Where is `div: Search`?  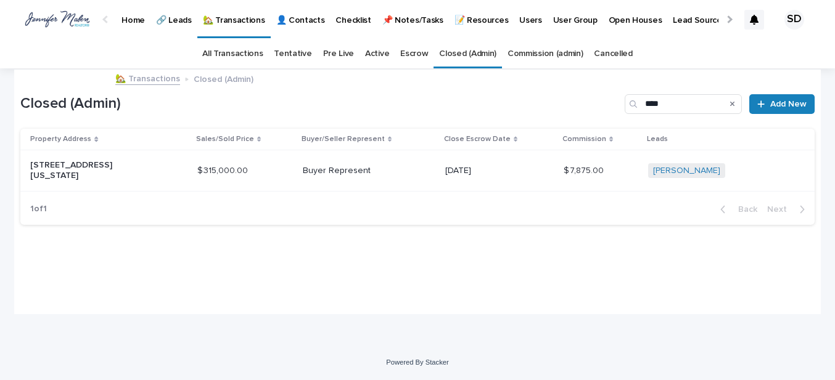 div: Search is located at coordinates (683, 104).